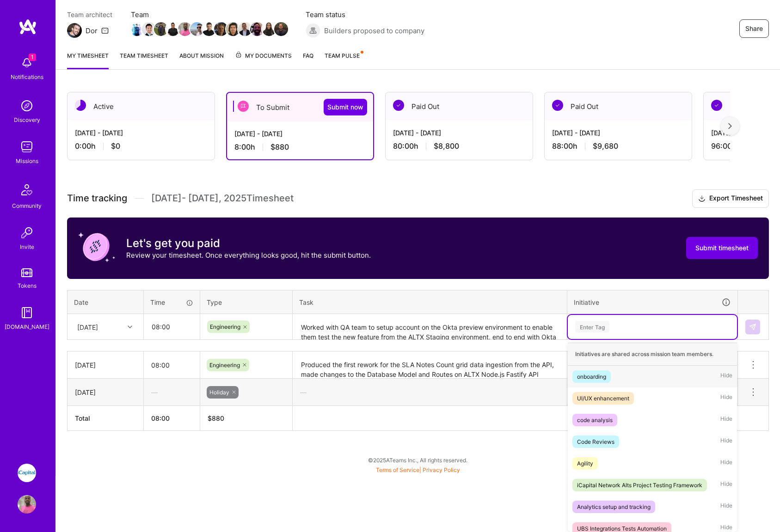 This screenshot has width=780, height=532. I want to click on h3: Let's get you paid, so click(248, 244).